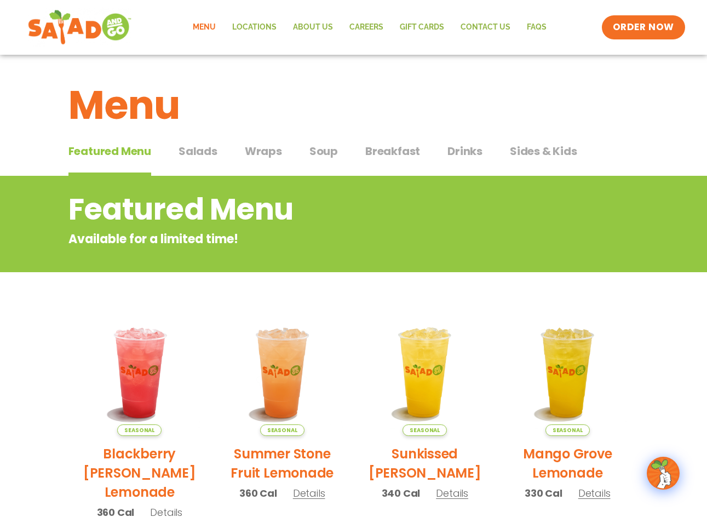 Image resolution: width=707 pixels, height=517 pixels. I want to click on span: 330 Cal, so click(543, 493).